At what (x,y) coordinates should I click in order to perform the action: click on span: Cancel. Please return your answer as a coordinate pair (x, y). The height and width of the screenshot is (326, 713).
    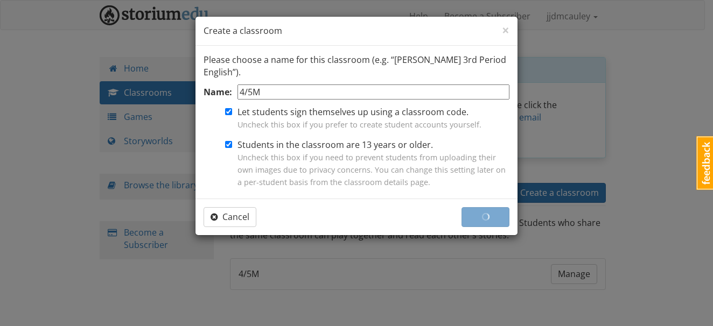
    Looking at the image, I should click on (230, 217).